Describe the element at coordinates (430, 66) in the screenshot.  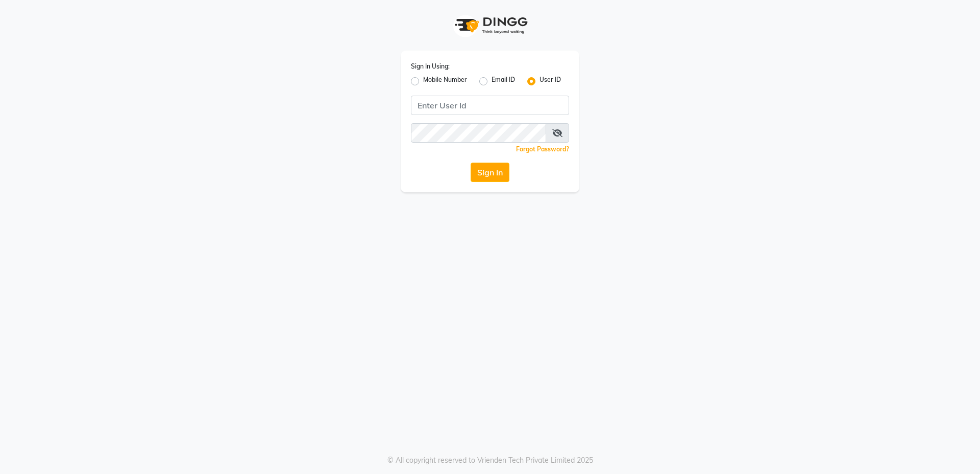
I see `label: Sign In Using:` at that location.